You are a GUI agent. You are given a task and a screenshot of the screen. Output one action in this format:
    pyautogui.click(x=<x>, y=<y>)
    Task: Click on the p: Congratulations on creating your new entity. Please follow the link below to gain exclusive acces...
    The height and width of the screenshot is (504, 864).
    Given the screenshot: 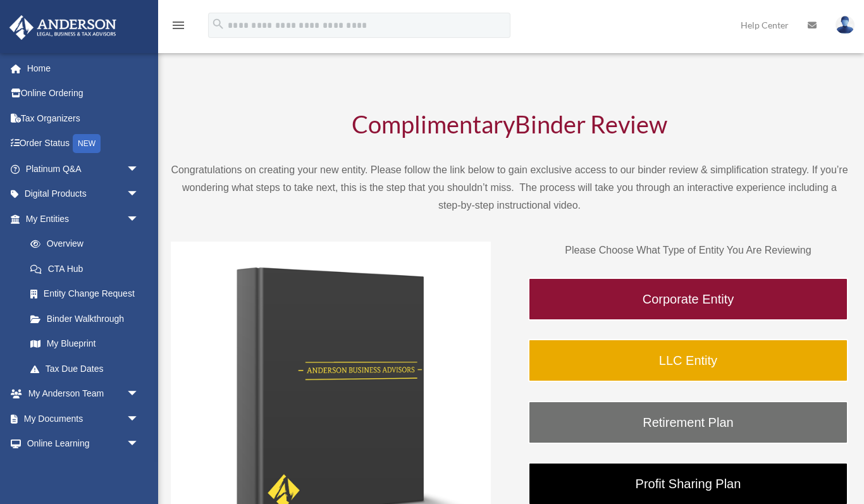 What is the action you would take?
    pyautogui.click(x=510, y=188)
    